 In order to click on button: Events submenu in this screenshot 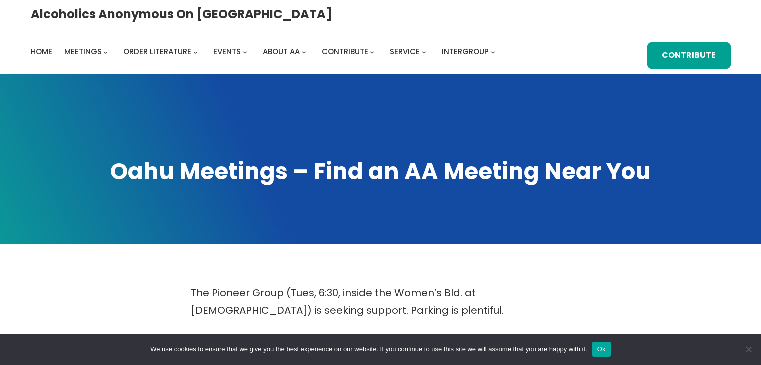, I will do `click(245, 52)`.